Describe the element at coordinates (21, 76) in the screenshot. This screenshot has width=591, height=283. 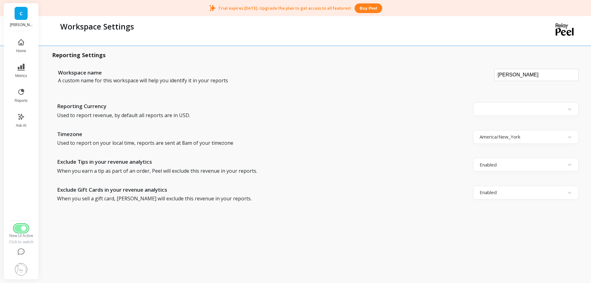
I see `span: Metrics` at that location.